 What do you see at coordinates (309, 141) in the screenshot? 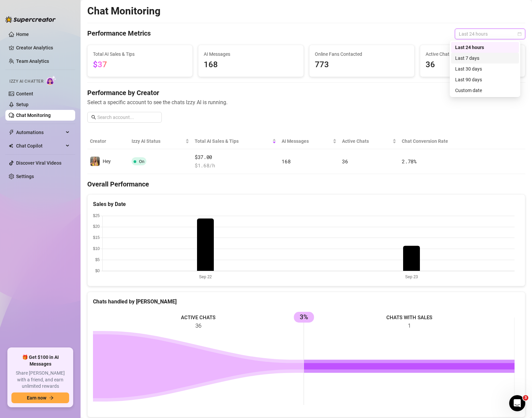
I see `th: AI Messages` at bounding box center [309, 141].